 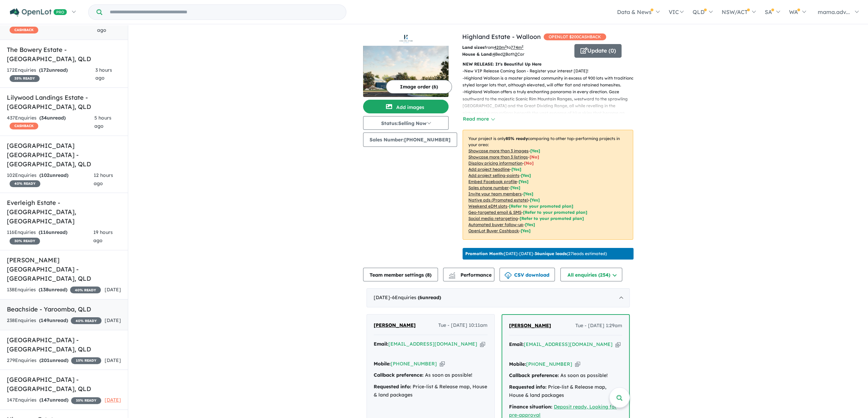 What do you see at coordinates (502, 37) in the screenshot?
I see `a: Highland Estate - Walloon` at bounding box center [502, 37].